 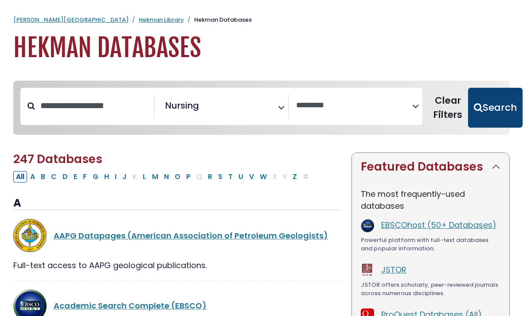 I want to click on button: Filter Results C, so click(x=54, y=177).